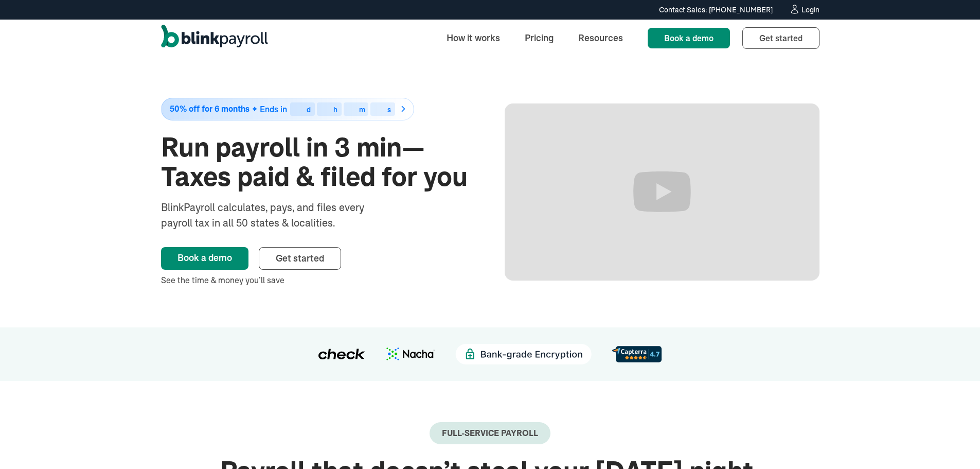 The width and height of the screenshot is (980, 469). What do you see at coordinates (362, 109) in the screenshot?
I see `div: m` at bounding box center [362, 109].